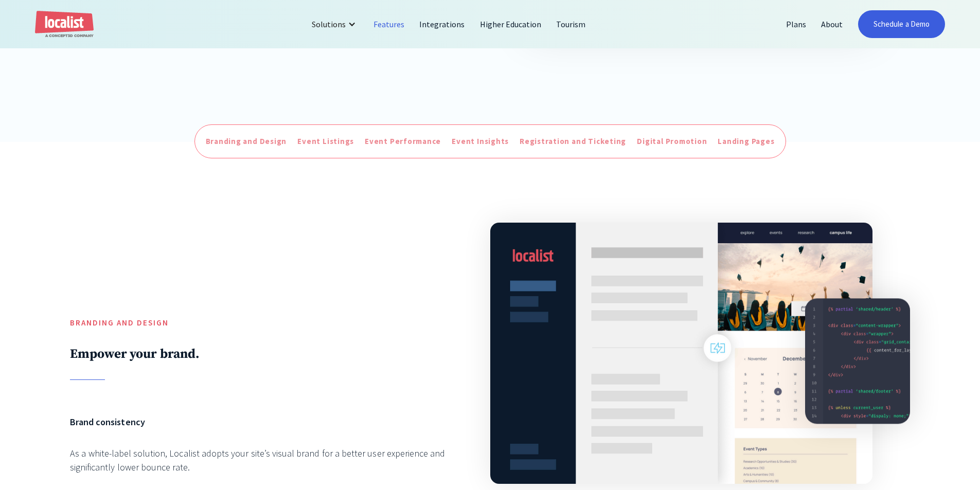 This screenshot has width=980, height=490. I want to click on a: Integrations, so click(442, 24).